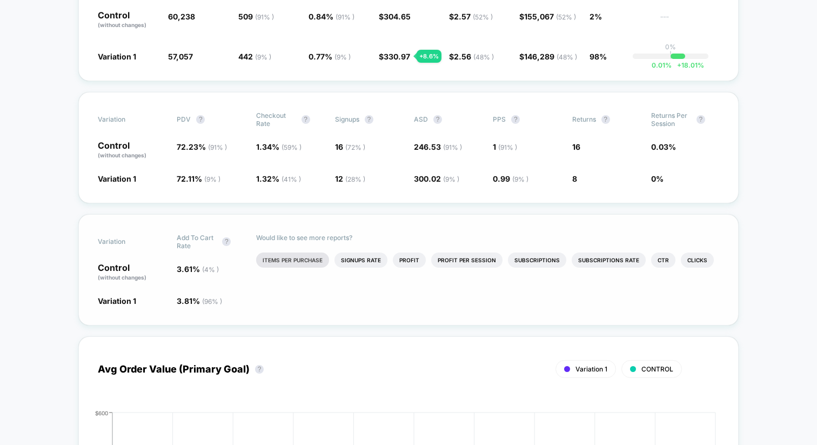 The height and width of the screenshot is (445, 817). I want to click on span: 2%, so click(595, 16).